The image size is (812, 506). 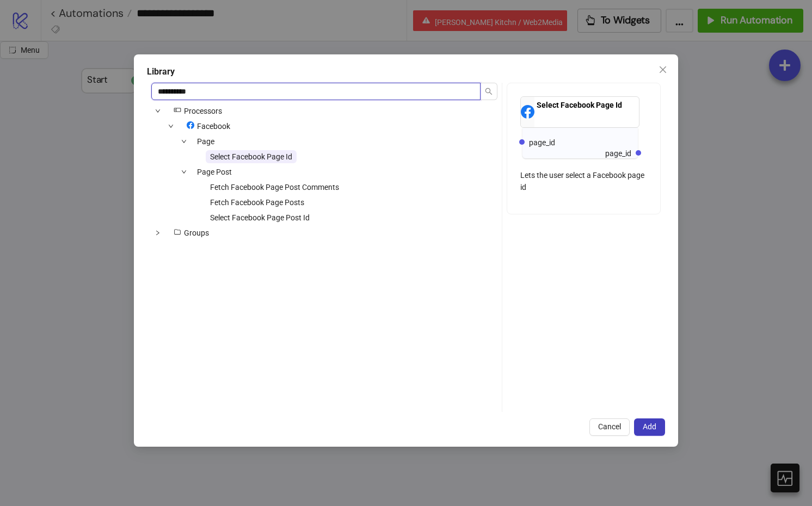 I want to click on span: search, so click(x=489, y=92).